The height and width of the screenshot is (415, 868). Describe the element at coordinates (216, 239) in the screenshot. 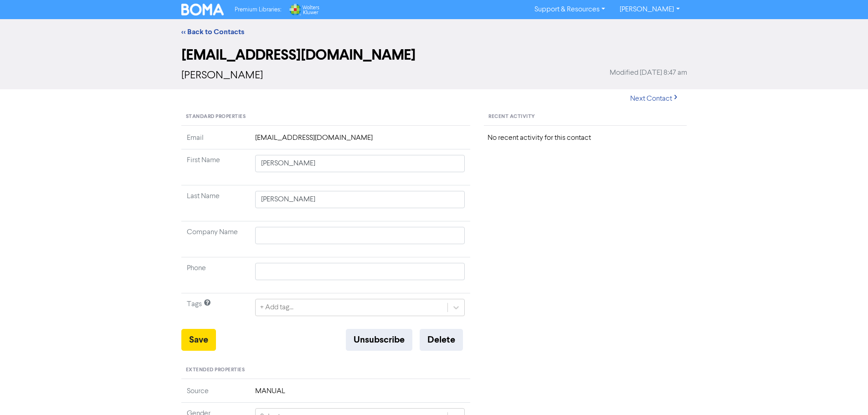

I see `td: Company Name` at that location.